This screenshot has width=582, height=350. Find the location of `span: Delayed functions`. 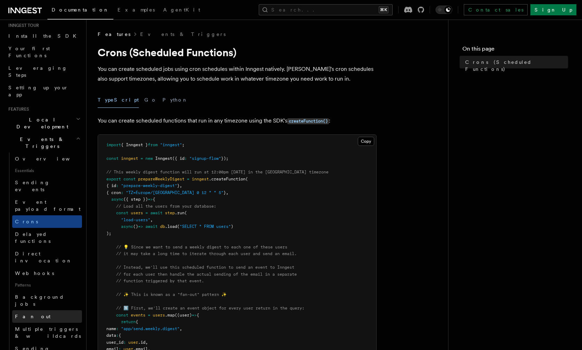

span: Delayed functions is located at coordinates (33, 237).